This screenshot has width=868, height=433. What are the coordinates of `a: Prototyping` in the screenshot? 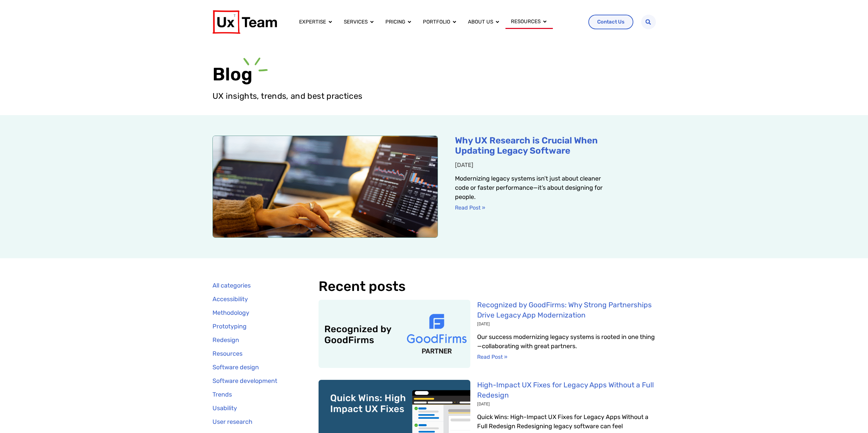 It's located at (252, 326).